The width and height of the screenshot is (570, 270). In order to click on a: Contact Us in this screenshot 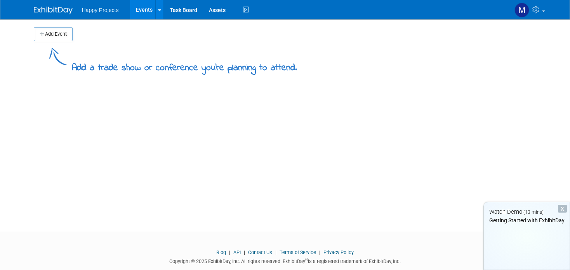, I will do `click(260, 252)`.